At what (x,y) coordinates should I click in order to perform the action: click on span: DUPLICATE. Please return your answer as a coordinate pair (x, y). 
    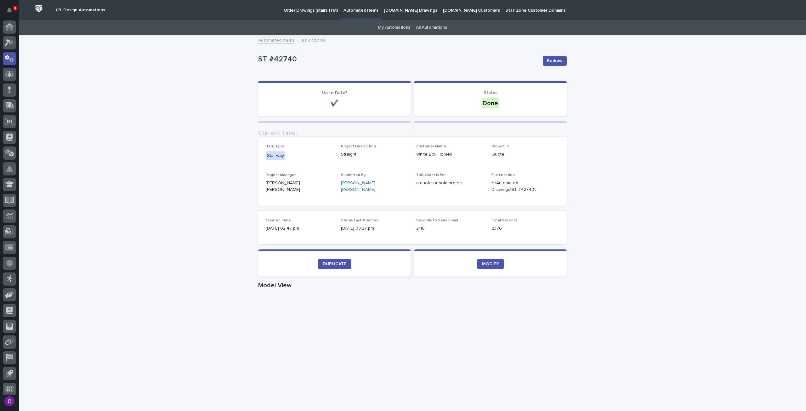
    Looking at the image, I should click on (334, 264).